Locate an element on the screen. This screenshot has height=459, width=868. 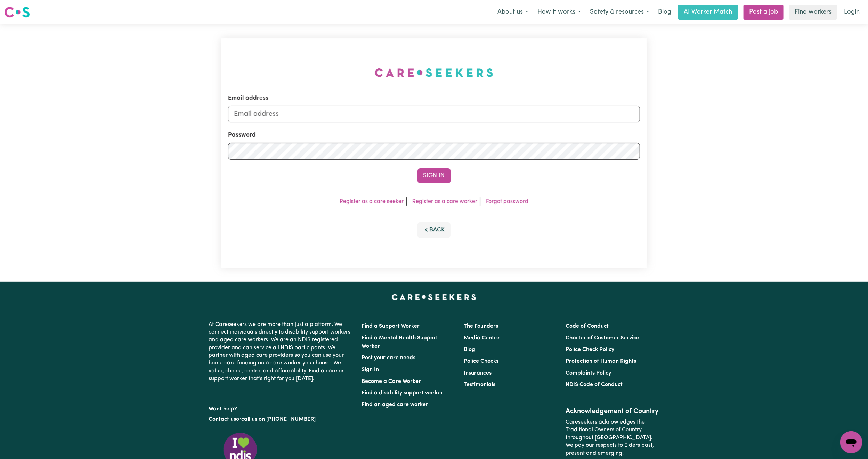
a: Forgot password is located at coordinates (507, 202).